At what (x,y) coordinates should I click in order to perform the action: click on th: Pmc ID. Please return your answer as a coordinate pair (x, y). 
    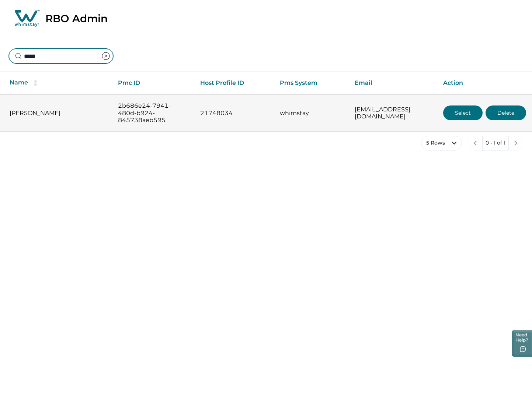
    Looking at the image, I should click on (153, 83).